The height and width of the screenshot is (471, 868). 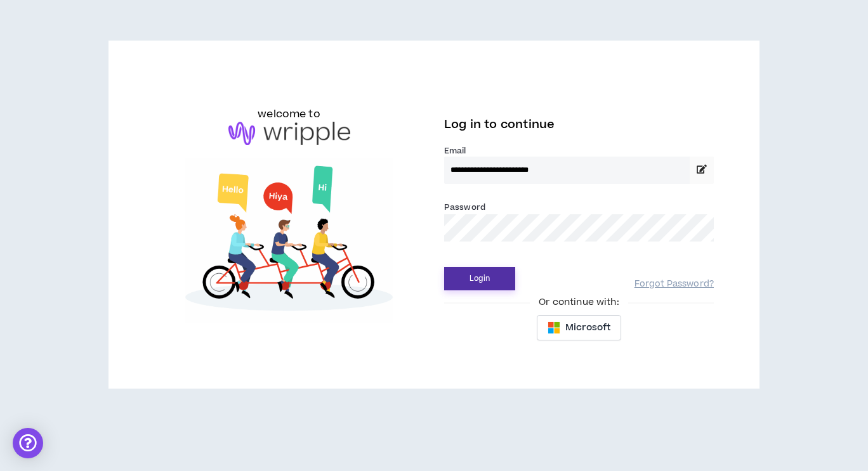 I want to click on button: Login, so click(x=480, y=278).